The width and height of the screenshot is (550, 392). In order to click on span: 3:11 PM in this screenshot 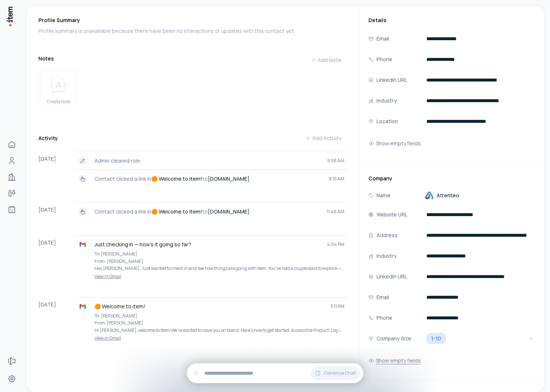, I will do `click(337, 306)`.